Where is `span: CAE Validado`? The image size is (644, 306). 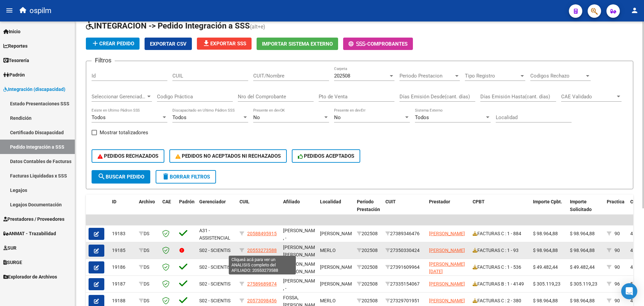
span: CAE Validado is located at coordinates (588, 97).